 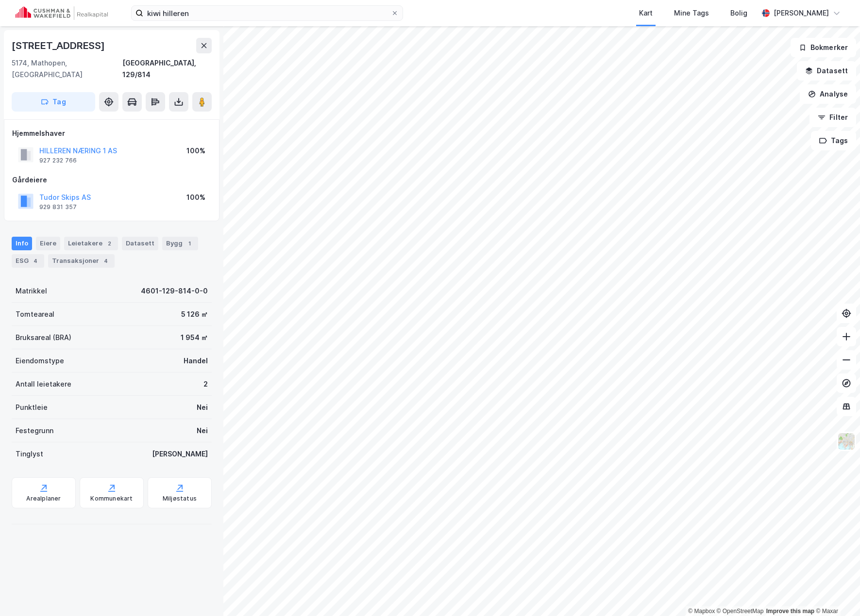 I want to click on div: Leietakere, so click(x=91, y=243).